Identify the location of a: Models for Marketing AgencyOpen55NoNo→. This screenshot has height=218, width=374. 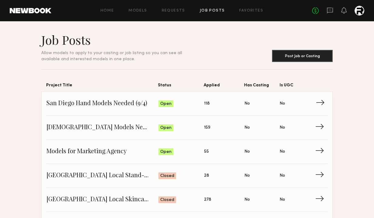
(187, 152).